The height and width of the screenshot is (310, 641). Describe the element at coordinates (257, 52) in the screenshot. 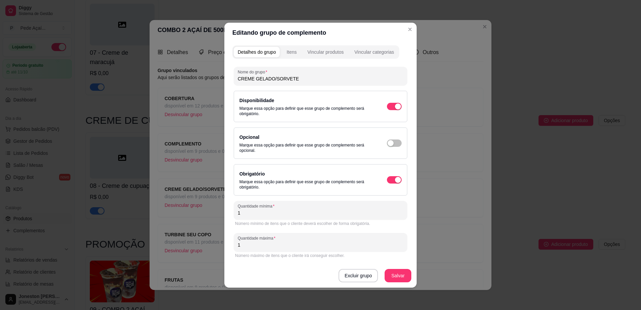

I see `div: Detalhes do grupo` at that location.